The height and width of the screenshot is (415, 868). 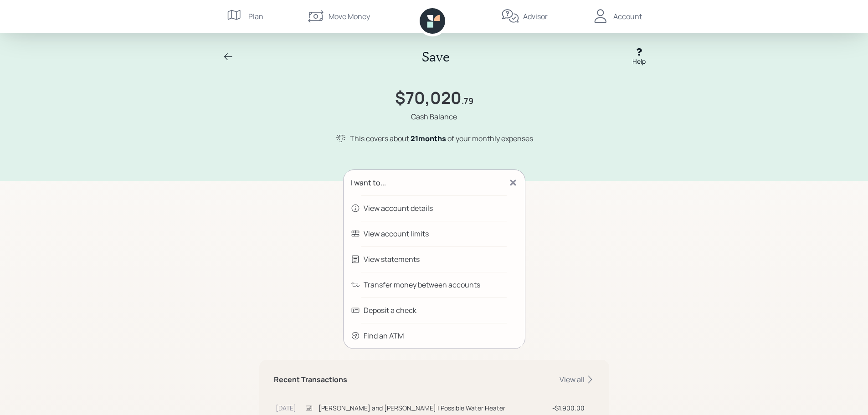 I want to click on h4: .79, so click(x=468, y=101).